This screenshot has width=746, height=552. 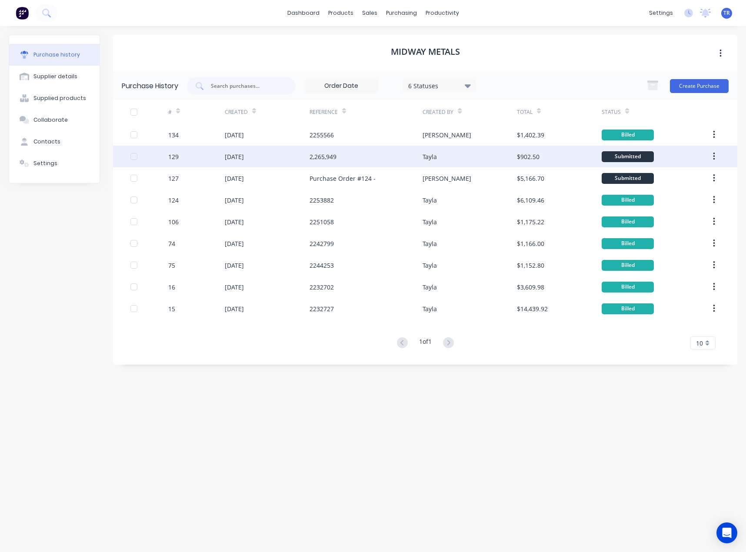 I want to click on button: Contacts, so click(x=54, y=142).